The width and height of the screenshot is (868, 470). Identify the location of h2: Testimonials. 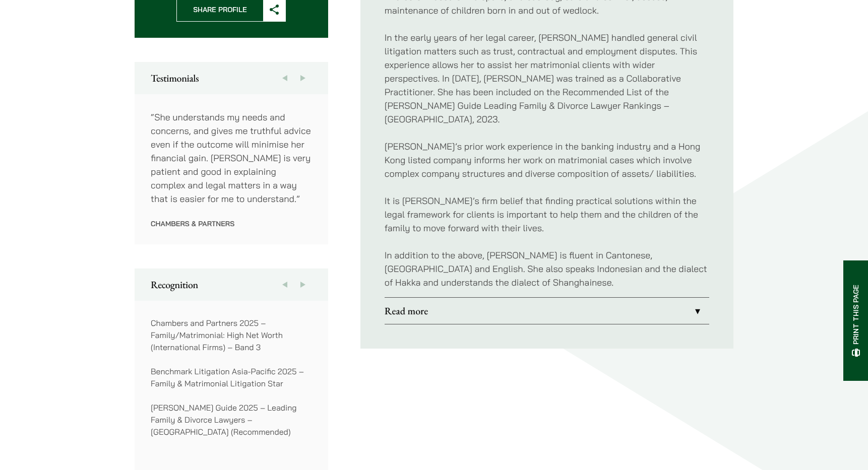
(231, 78).